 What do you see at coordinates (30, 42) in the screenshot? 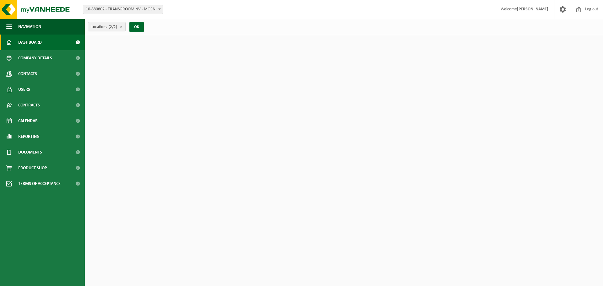
I see `font: Dashboard` at bounding box center [30, 42].